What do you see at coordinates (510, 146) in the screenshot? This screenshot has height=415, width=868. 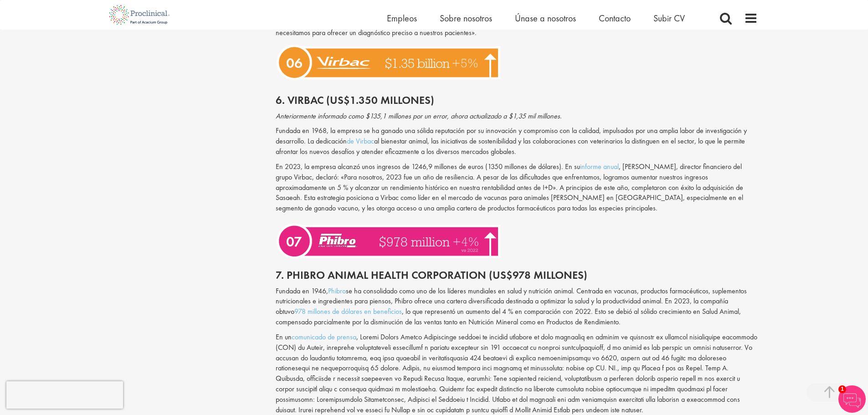 I see `font: al bienestar animal, las iniciativas de sostenibilidad y las colaboraciones con veterinarios la d...` at bounding box center [510, 146].